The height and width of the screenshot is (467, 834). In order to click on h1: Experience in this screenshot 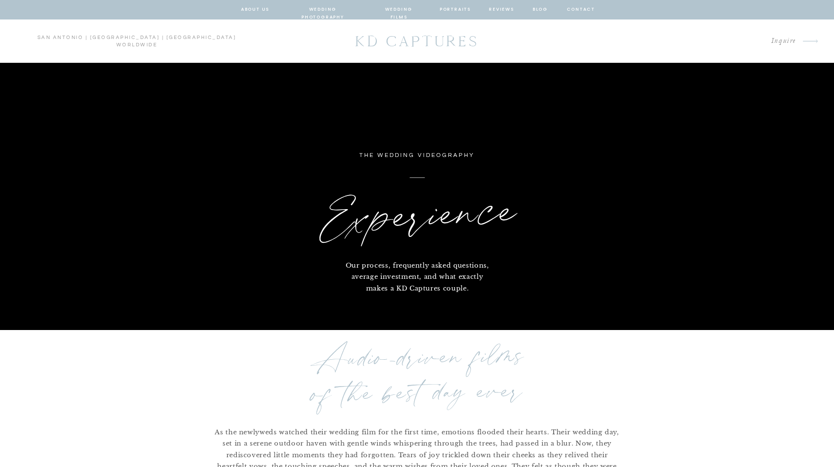, I will do `click(417, 218)`.